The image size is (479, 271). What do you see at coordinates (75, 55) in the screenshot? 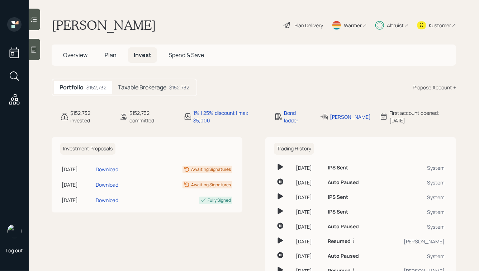
I see `span: Overview` at bounding box center [75, 55].